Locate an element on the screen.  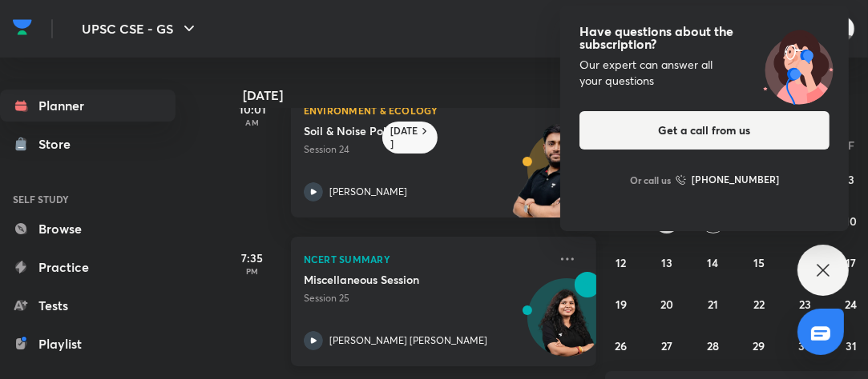
abbr: October 31, 2025 is located at coordinates (850, 346).